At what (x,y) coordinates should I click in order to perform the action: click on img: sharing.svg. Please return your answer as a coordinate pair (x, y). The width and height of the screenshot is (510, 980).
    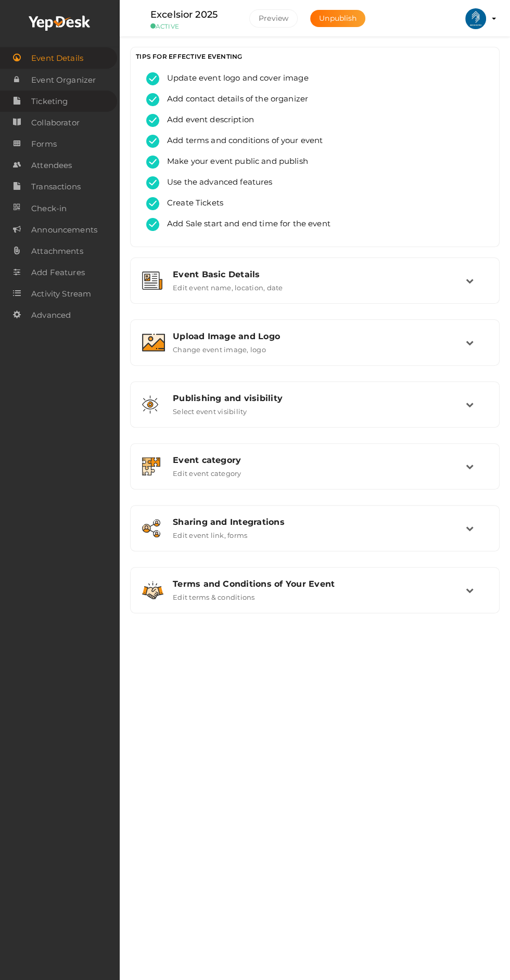
    Looking at the image, I should click on (151, 528).